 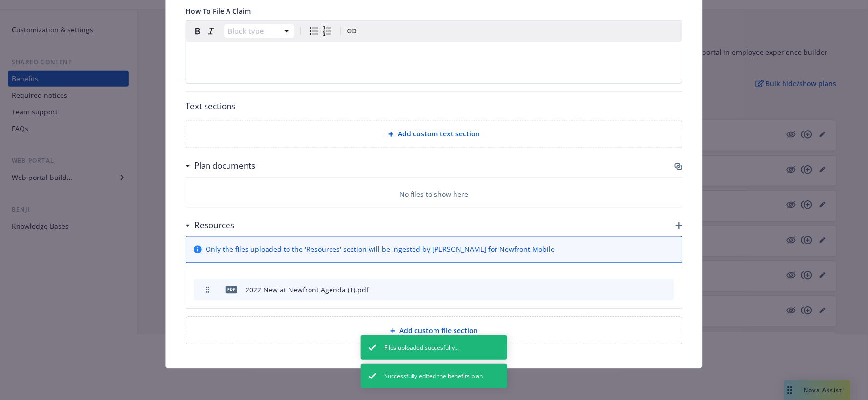 I want to click on div: Add custom file section, so click(x=434, y=330).